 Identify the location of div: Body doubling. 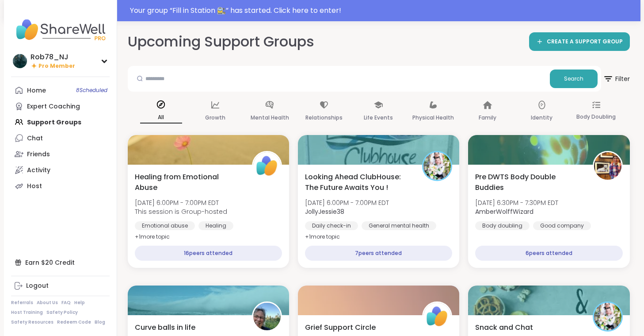
(502, 226).